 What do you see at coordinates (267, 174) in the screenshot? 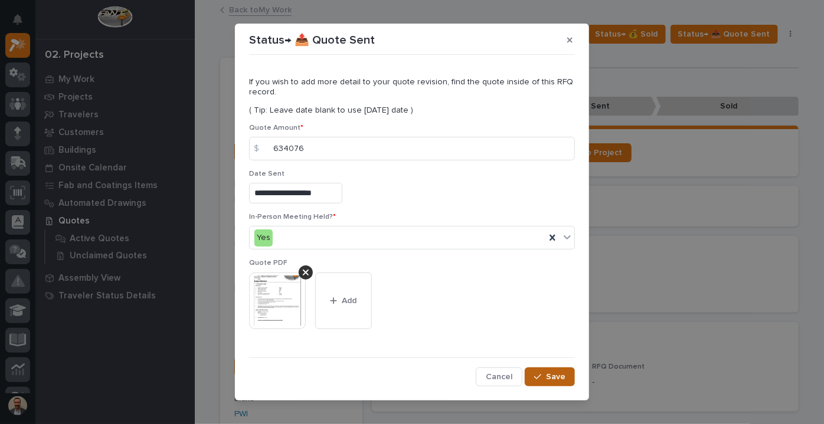
I see `span: Date Sent` at bounding box center [267, 174].